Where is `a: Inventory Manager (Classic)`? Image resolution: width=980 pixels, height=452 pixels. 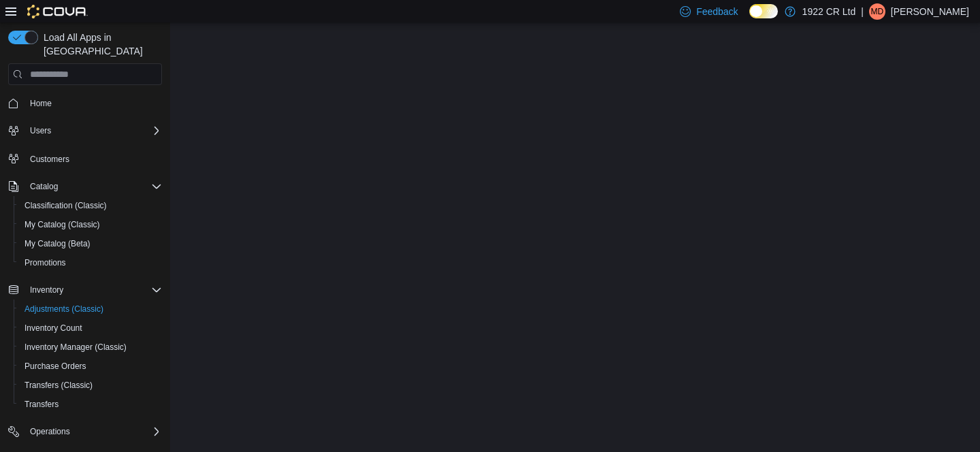
a: Inventory Manager (Classic) is located at coordinates (75, 347).